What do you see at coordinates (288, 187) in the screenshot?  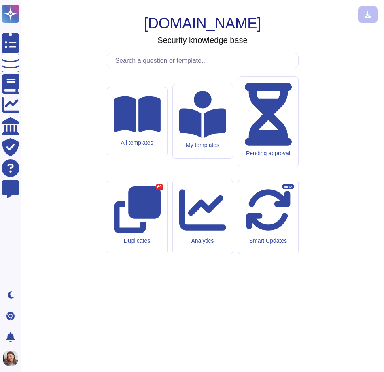 I see `div: BETA` at bounding box center [288, 187].